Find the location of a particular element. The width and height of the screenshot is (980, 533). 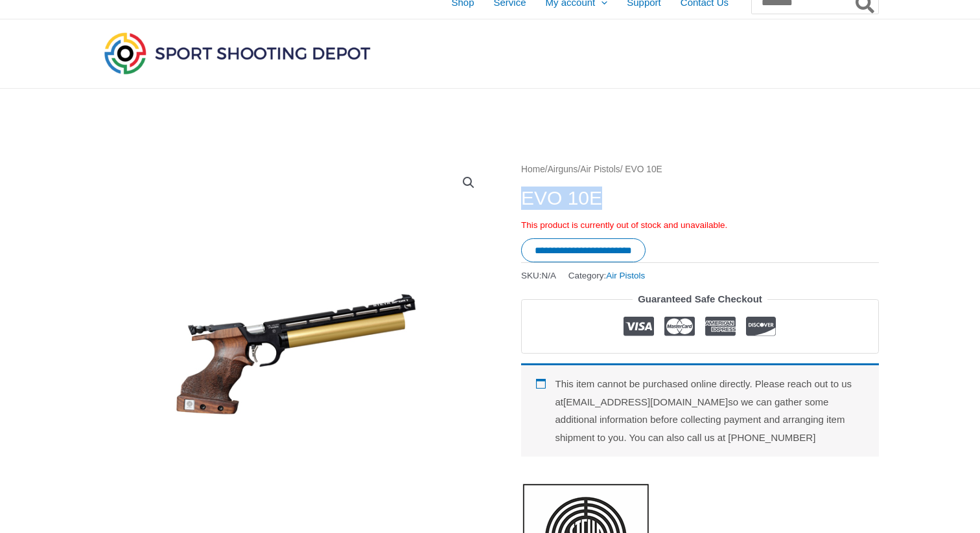

a: View full-screen image gallery is located at coordinates (468, 183).